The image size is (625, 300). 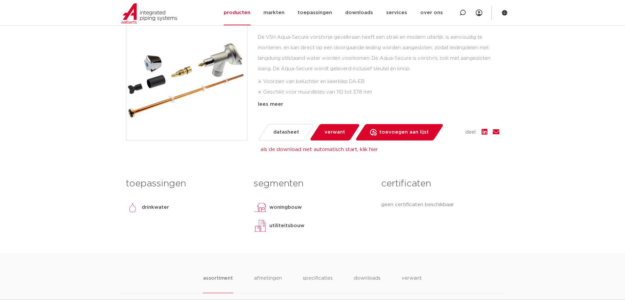 What do you see at coordinates (381, 92) in the screenshot?
I see `li: Geschikt voor muurdiktes van 110 tot 378 mm` at bounding box center [381, 92].